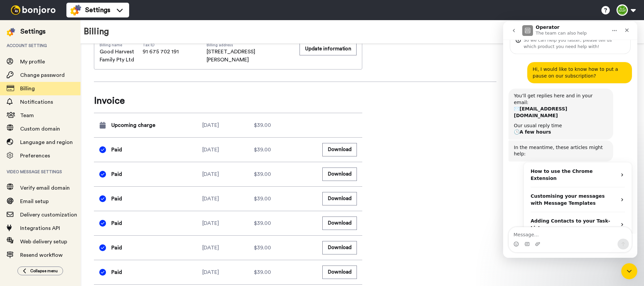  I want to click on strong: Customising your messages with Message Templates, so click(65, 178).